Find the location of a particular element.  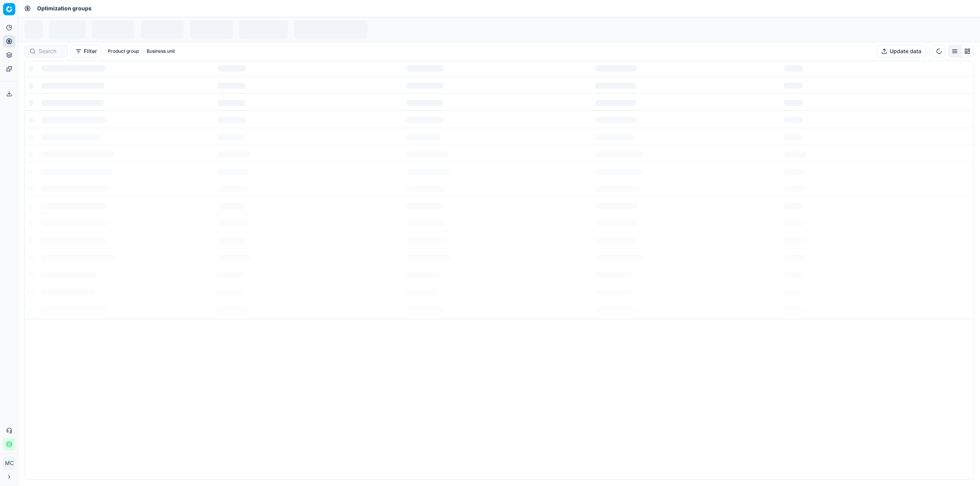

input: Search is located at coordinates (51, 51).